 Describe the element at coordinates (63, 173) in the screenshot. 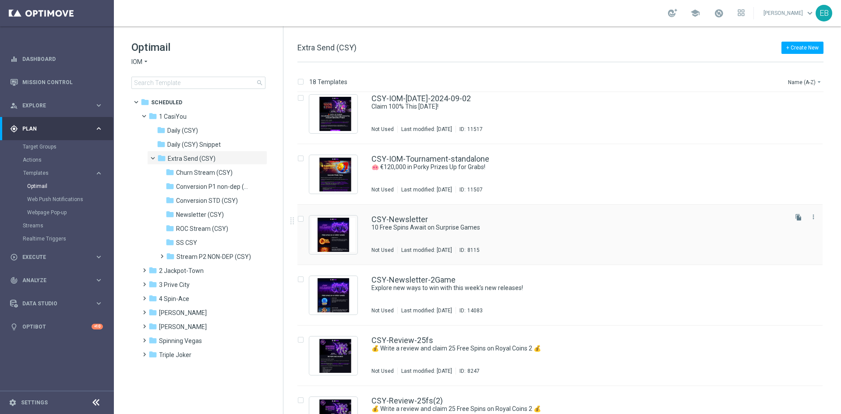

I see `button: Templates keyboard_arrow_right` at that location.